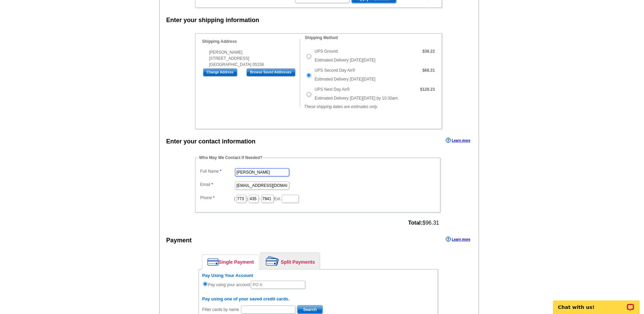 The image size is (644, 314). Describe the element at coordinates (213, 20) in the screenshot. I see `div: Enter your shipping information` at that location.